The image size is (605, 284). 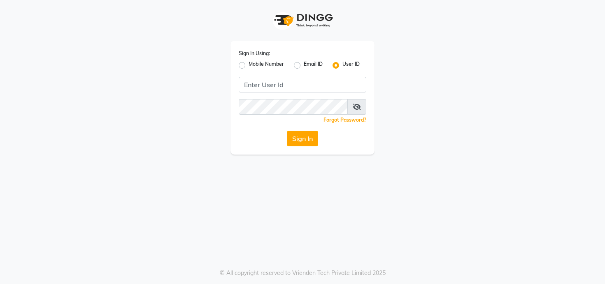 I want to click on img: logo1.svg, so click(x=302, y=20).